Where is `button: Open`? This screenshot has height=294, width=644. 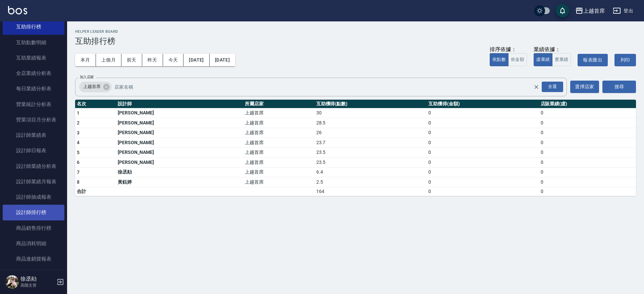 button: Open is located at coordinates (552, 87).